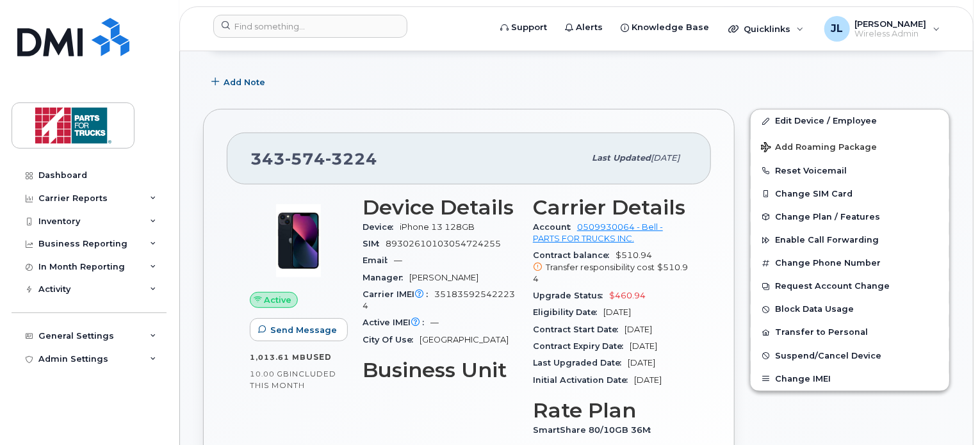 Image resolution: width=980 pixels, height=445 pixels. What do you see at coordinates (621, 157) in the screenshot?
I see `span: Last updated` at bounding box center [621, 157].